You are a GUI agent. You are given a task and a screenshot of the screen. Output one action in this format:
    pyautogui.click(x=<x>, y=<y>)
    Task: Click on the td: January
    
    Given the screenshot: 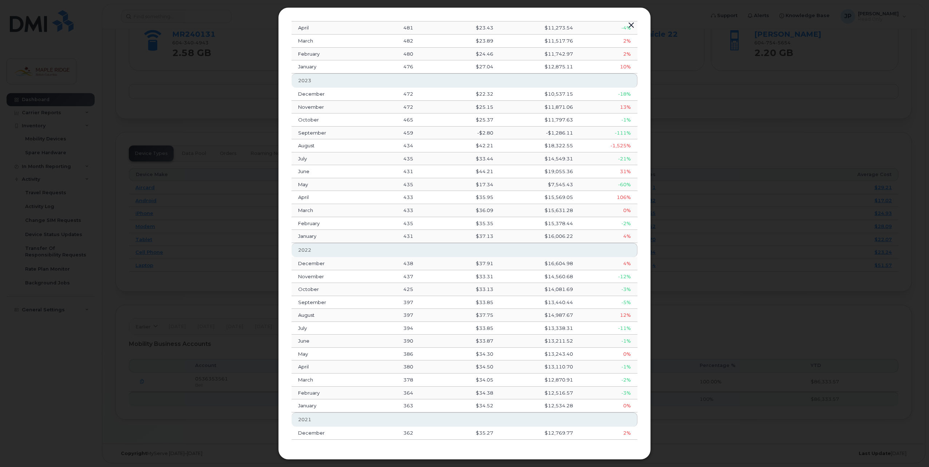 What is the action you would take?
    pyautogui.click(x=327, y=406)
    